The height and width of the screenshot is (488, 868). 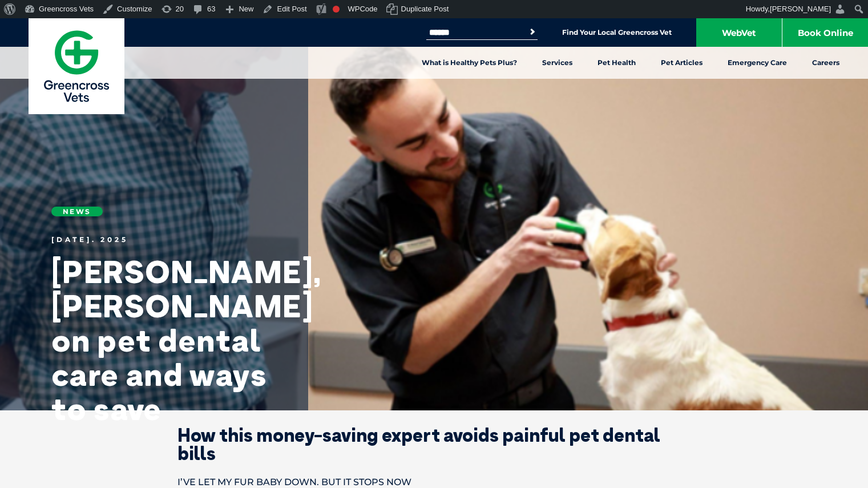 I want to click on span: I’VE LET MY FUR BABY DOWN. BUT IT STOPS NOW, so click(x=295, y=481).